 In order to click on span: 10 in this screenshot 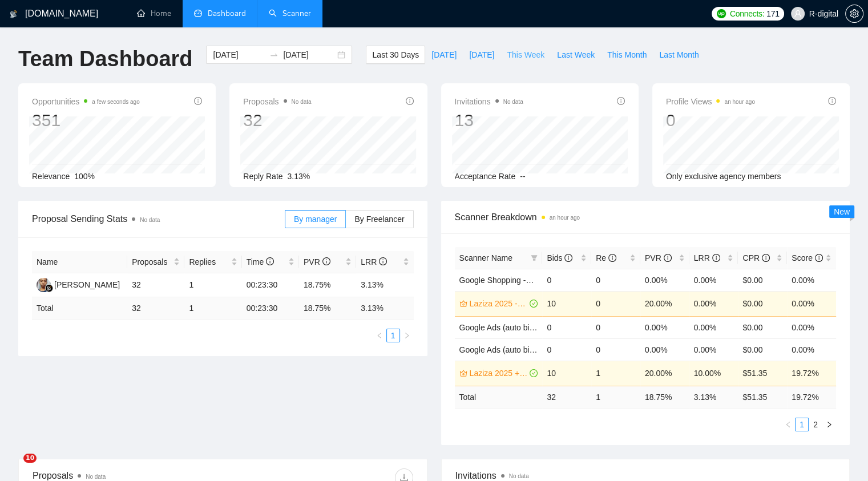, I will do `click(30, 459)`.